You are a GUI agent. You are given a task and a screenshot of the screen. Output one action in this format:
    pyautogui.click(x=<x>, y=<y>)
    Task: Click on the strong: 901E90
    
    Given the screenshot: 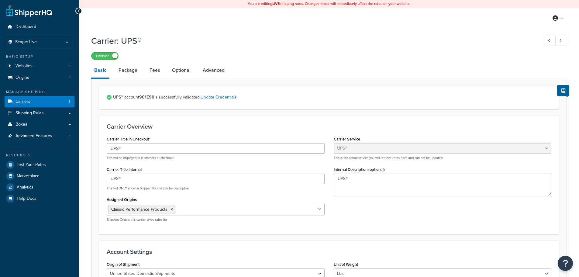 What is the action you would take?
    pyautogui.click(x=147, y=97)
    